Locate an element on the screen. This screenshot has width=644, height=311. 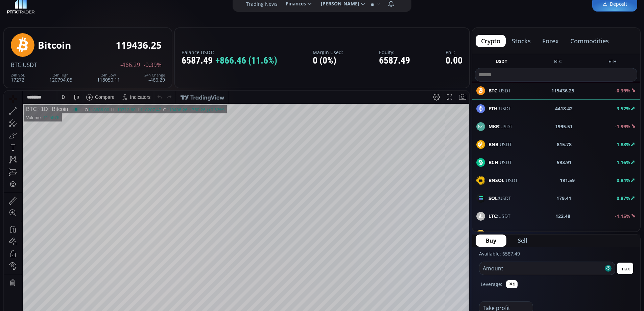
b: ETH is located at coordinates (493, 108).